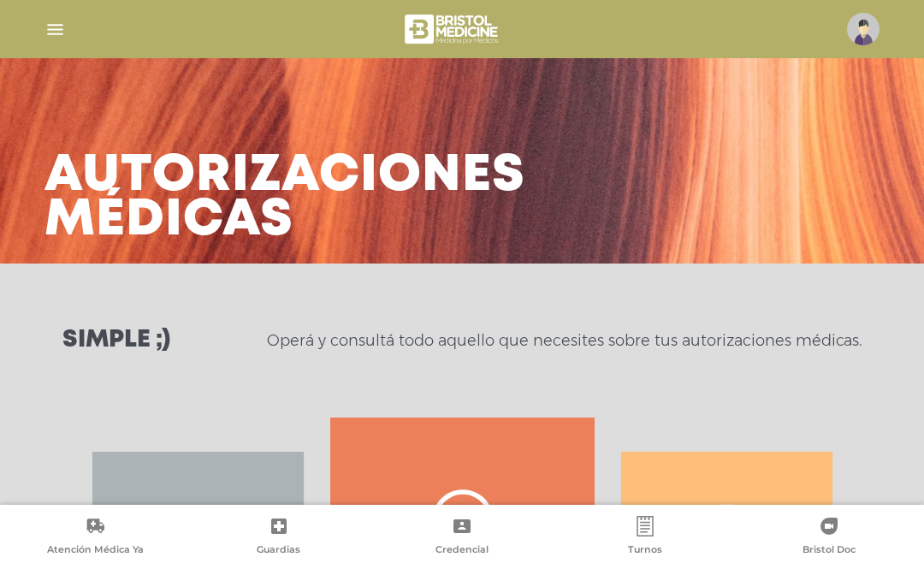  What do you see at coordinates (285, 198) in the screenshot?
I see `h3: Autorizaciones médicas` at bounding box center [285, 198].